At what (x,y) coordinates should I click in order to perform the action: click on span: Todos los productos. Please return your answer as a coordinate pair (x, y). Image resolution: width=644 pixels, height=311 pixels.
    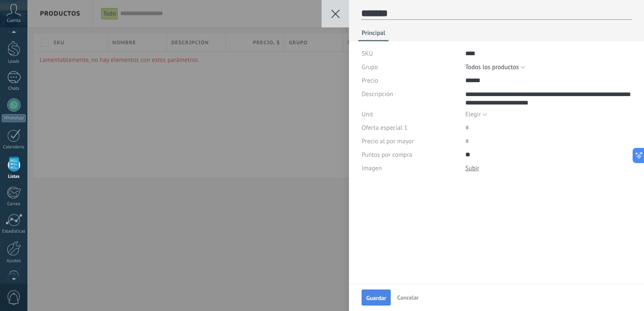
    Looking at the image, I should click on (492, 67).